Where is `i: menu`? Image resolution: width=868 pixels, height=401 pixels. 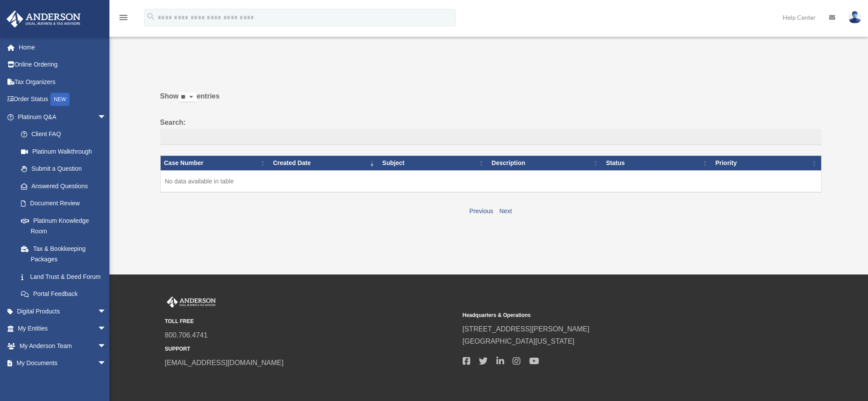
i: menu is located at coordinates (124, 17).